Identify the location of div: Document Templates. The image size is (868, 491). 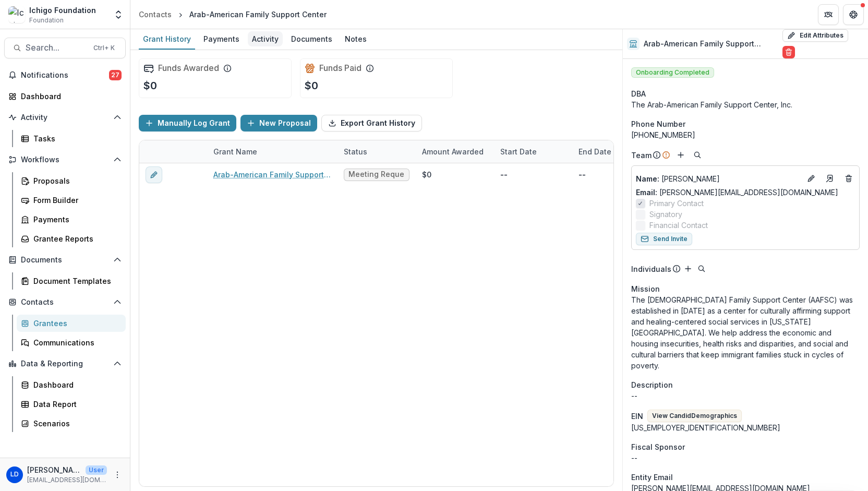
(75, 281).